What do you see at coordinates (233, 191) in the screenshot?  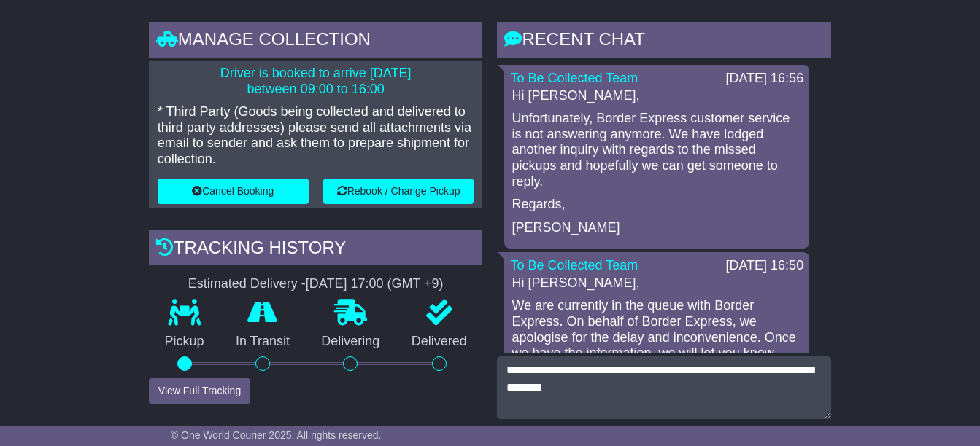 I see `button: Cancel Booking` at bounding box center [233, 191].